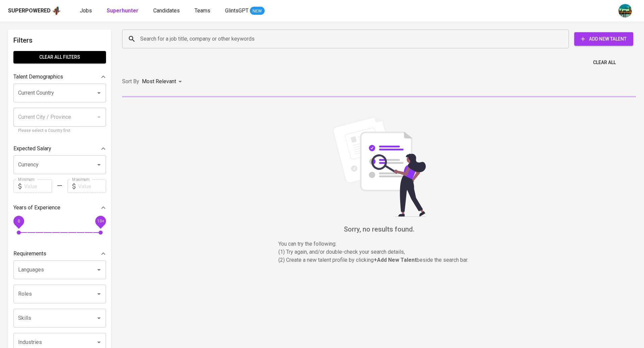 This screenshot has height=348, width=644. What do you see at coordinates (379, 252) in the screenshot?
I see `p: (1) Try again, and/or double-check your search details,` at bounding box center [379, 252].